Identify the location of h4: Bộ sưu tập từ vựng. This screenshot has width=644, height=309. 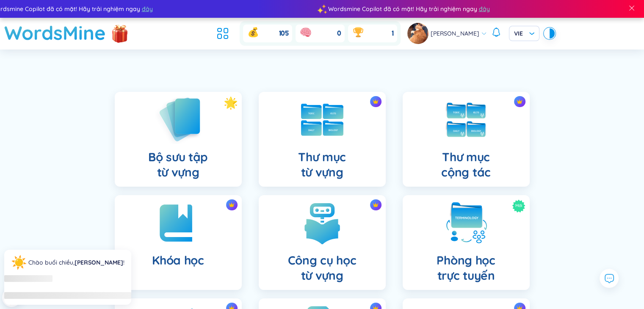
(178, 165).